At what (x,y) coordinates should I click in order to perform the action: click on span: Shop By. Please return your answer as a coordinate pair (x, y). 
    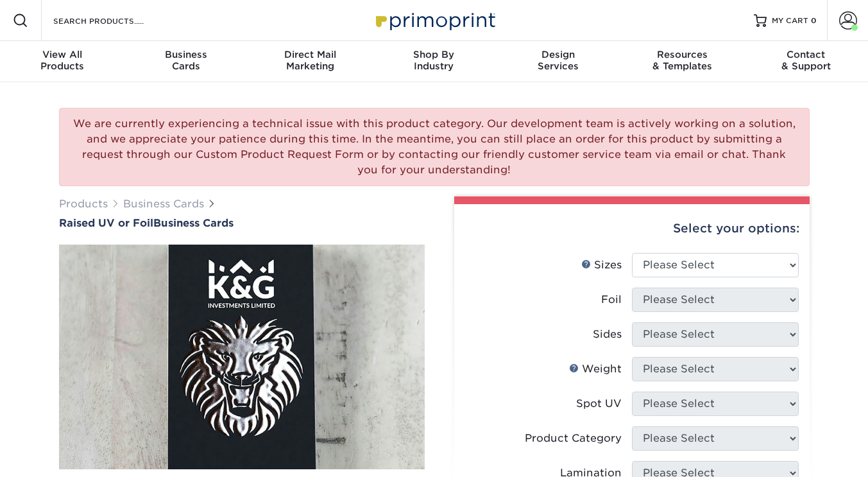
    Looking at the image, I should click on (433, 54).